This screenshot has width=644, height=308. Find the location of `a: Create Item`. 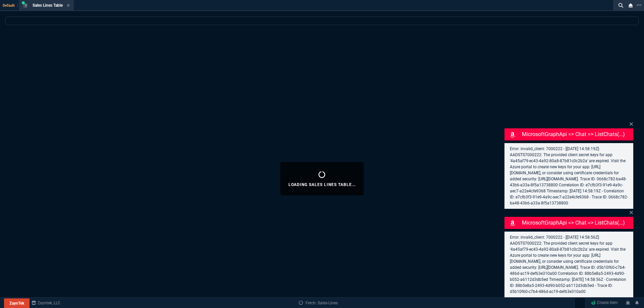

a: Create Item is located at coordinates (604, 303).